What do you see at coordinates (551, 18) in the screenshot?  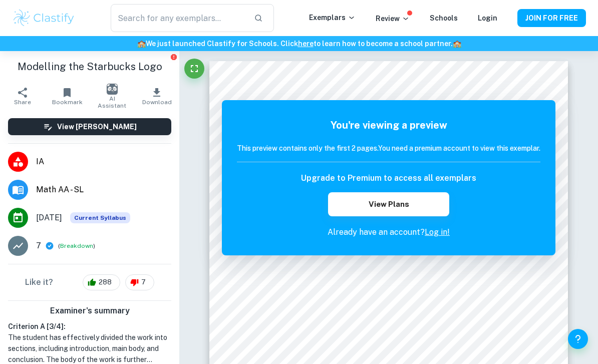 I see `button: JOIN FOR FREE` at bounding box center [551, 18].